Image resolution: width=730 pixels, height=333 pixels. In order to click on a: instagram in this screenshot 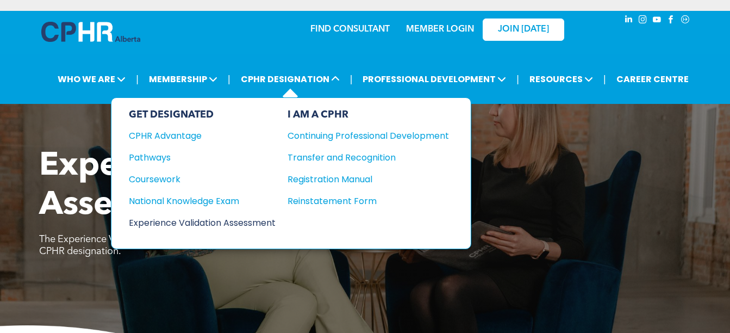, I will do `click(643, 21)`.